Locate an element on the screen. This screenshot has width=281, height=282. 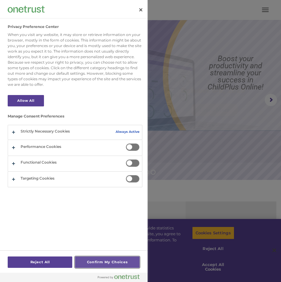
h3: Manage Consent Preferences is located at coordinates (75, 118).